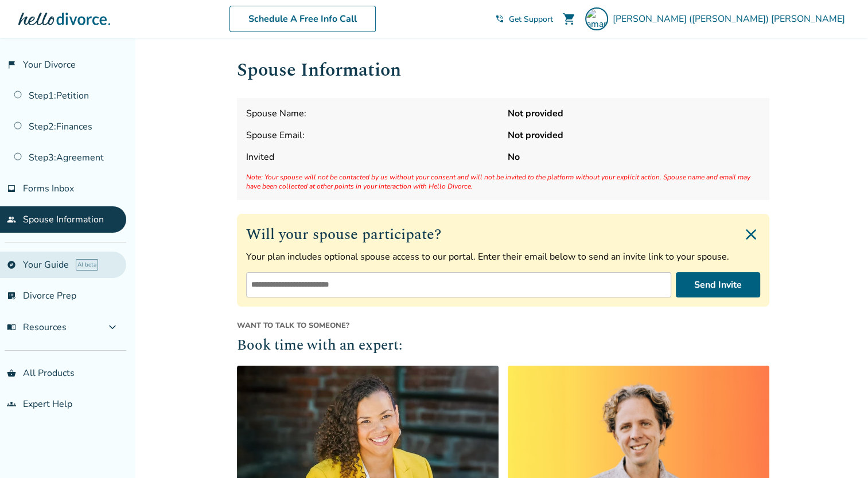 Image resolution: width=868 pixels, height=478 pixels. I want to click on span: groups, so click(11, 405).